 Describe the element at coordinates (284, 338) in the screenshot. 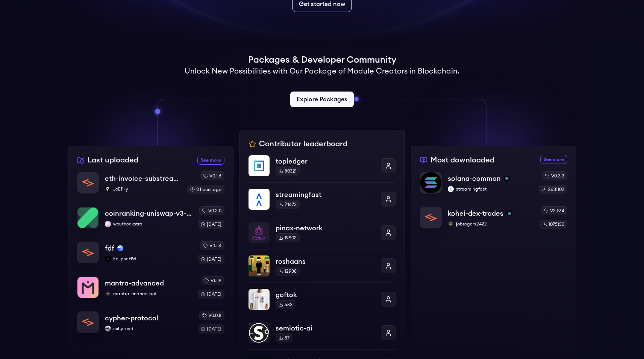

I see `div: 87` at that location.